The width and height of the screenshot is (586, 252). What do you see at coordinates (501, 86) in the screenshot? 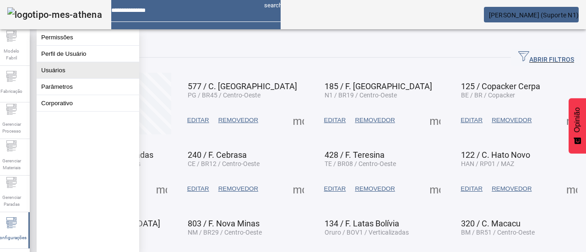
I see `font: 125 / Copacker Cerpa` at bounding box center [501, 86].